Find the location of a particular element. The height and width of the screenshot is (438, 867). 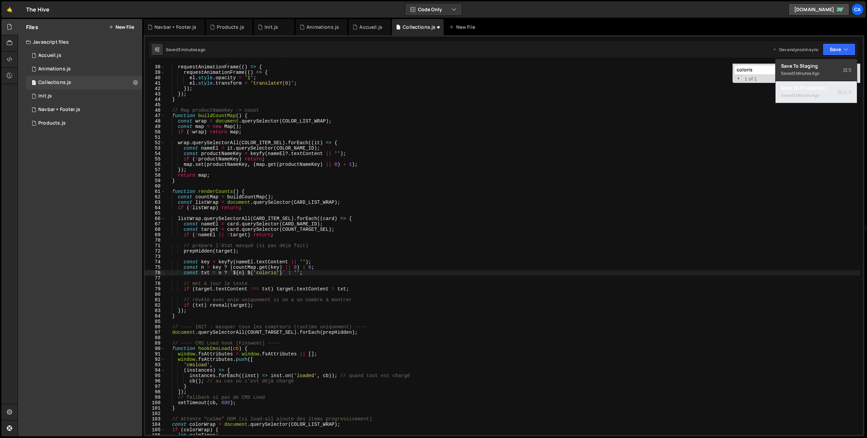

div: 105 is located at coordinates (155, 430).